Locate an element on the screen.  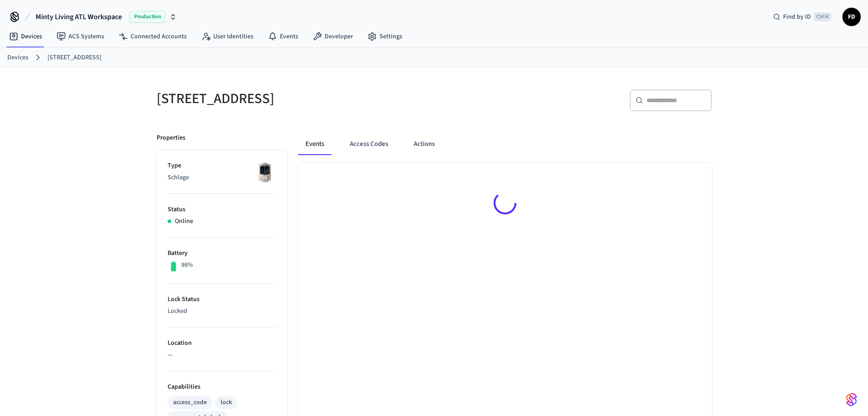
div: access_code is located at coordinates (190, 402).